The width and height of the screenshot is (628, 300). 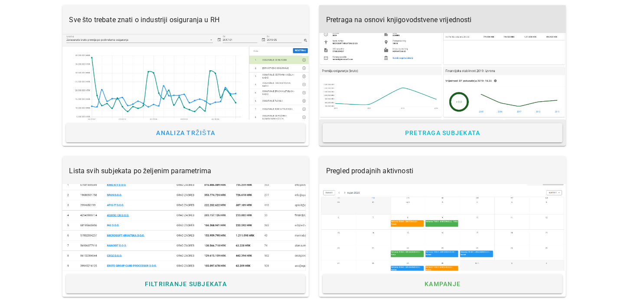 I want to click on span: Kampanje, so click(x=443, y=284).